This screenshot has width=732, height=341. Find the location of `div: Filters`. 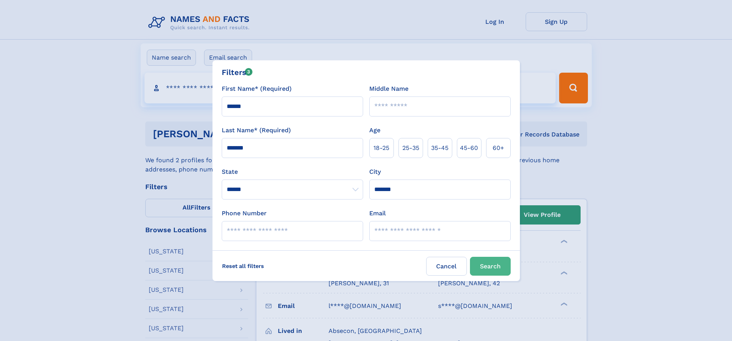

div: Filters is located at coordinates (237, 72).